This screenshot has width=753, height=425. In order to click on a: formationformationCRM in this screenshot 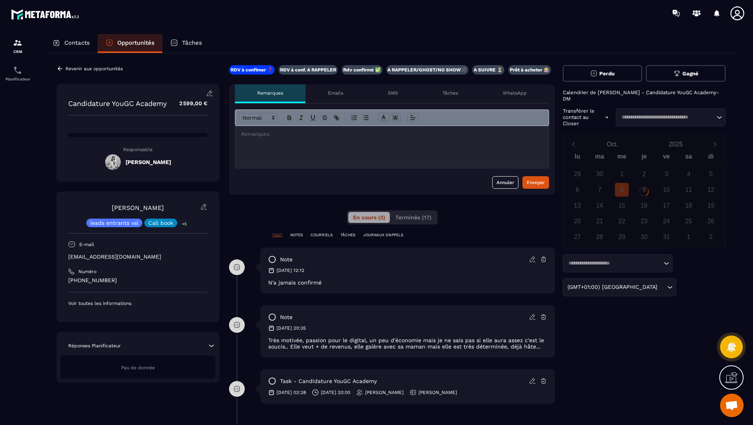, I will do `click(18, 46)`.